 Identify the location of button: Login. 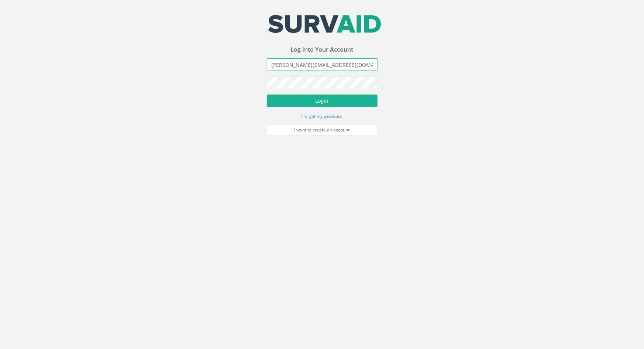
(322, 101).